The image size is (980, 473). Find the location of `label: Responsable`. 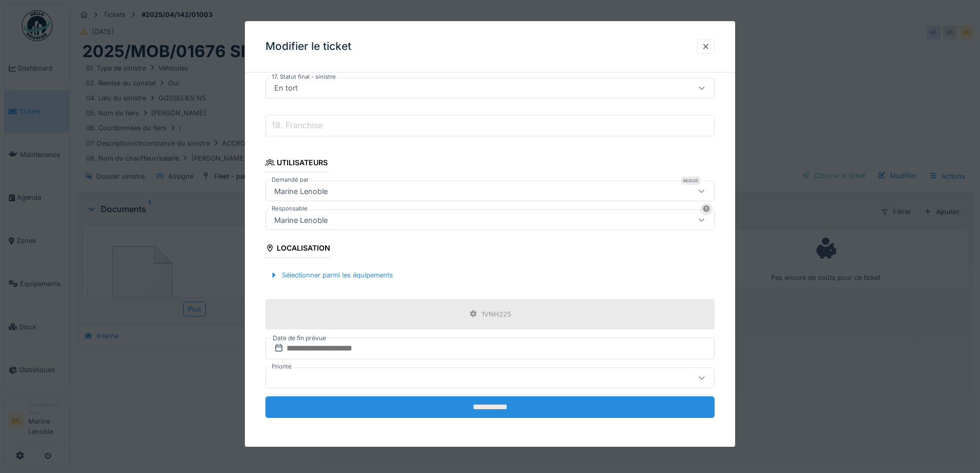

label: Responsable is located at coordinates (290, 209).